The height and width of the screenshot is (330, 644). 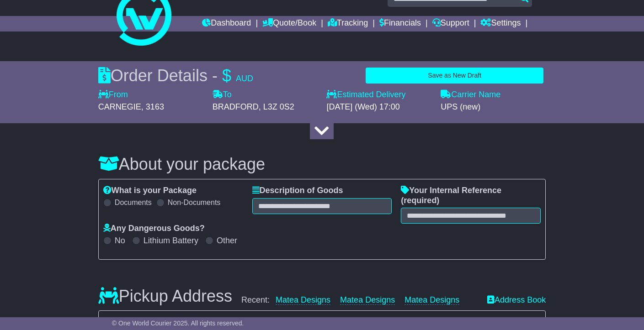 What do you see at coordinates (154, 229) in the screenshot?
I see `label: Any Dangerous Goods?` at bounding box center [154, 229].